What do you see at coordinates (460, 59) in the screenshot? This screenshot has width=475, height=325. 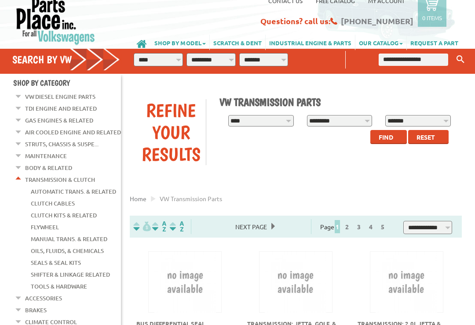 I see `button: Keyword Search` at bounding box center [460, 59].